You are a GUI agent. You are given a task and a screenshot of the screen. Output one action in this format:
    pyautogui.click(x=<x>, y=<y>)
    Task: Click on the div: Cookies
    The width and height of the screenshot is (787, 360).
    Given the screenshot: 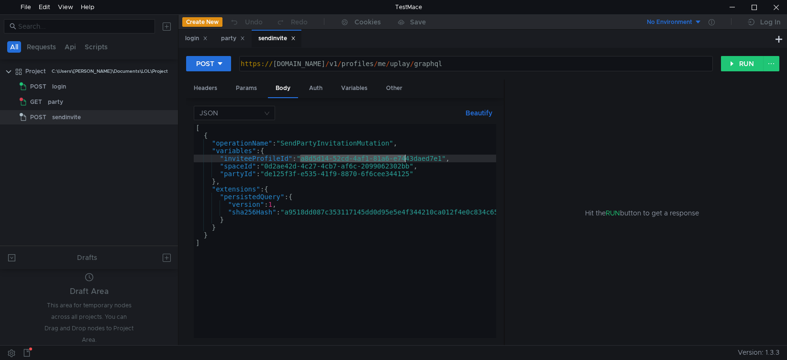 What is the action you would take?
    pyautogui.click(x=367, y=22)
    